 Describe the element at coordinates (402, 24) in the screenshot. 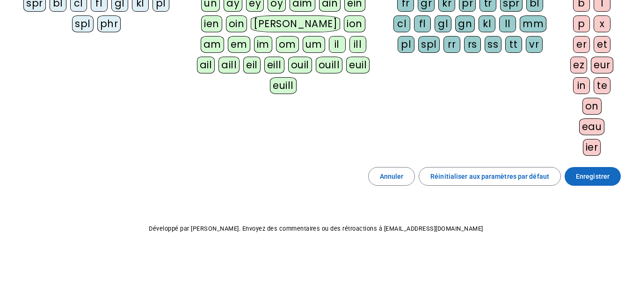

I see `div: cl` at that location.